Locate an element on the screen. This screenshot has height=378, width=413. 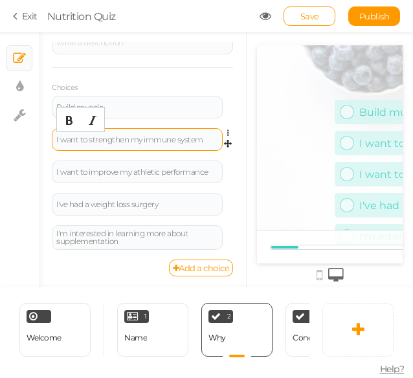
div: I've had a weight loss surgery is located at coordinates (137, 204).